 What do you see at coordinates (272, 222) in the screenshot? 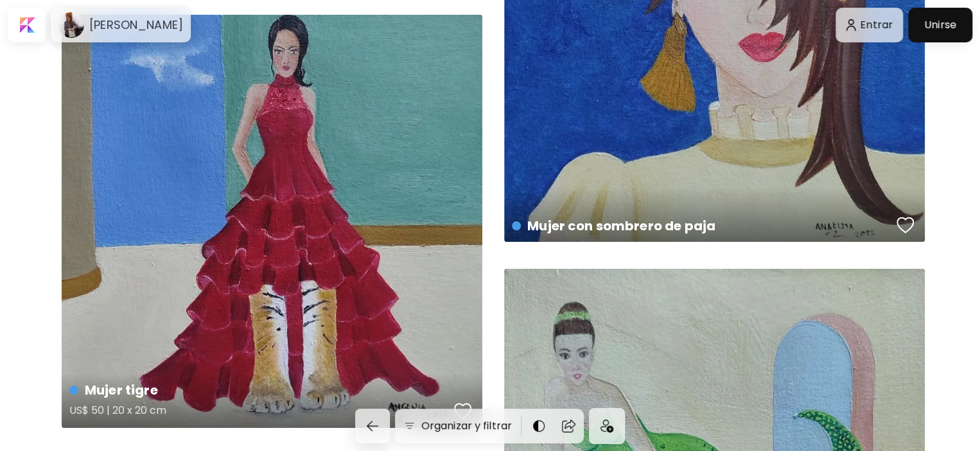
I see `a: Mujer tigreUS$ 50 | 20 x 20 cmfavoriteshttps://cdn.kaleido.art/CDN/Artwork/143281/Primary/medium....` at bounding box center [272, 222].